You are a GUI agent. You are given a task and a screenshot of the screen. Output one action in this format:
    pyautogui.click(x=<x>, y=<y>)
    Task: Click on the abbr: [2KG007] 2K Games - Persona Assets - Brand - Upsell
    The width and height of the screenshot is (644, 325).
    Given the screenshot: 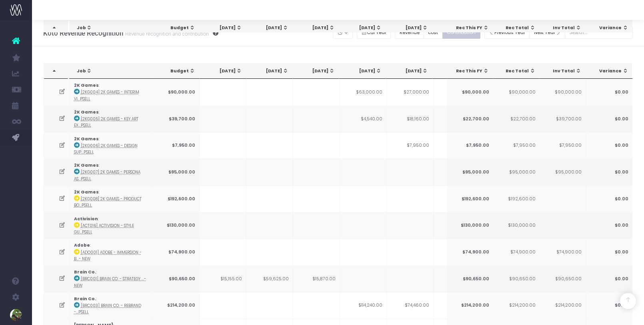 What is the action you would take?
    pyautogui.click(x=107, y=175)
    